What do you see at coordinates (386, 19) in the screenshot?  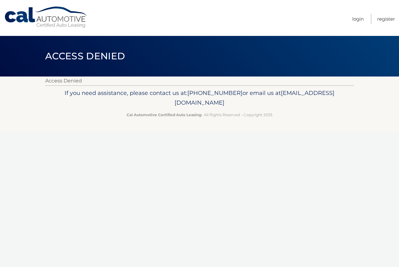 I see `a: Register` at bounding box center [386, 19].